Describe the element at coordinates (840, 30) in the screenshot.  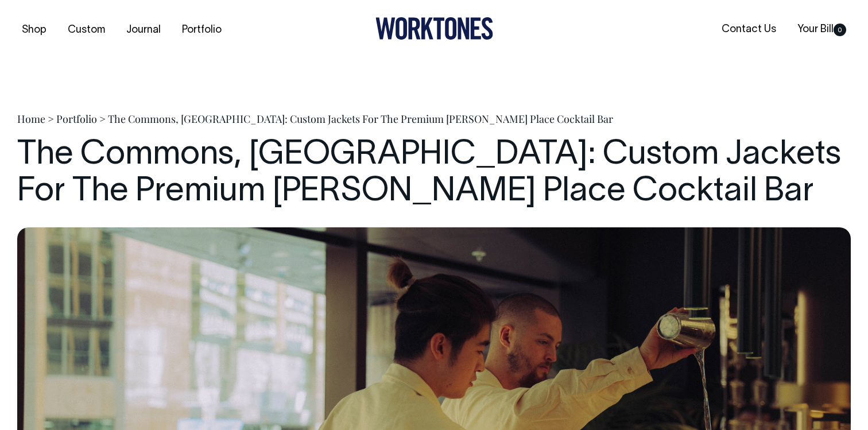
I see `span: 0` at that location.